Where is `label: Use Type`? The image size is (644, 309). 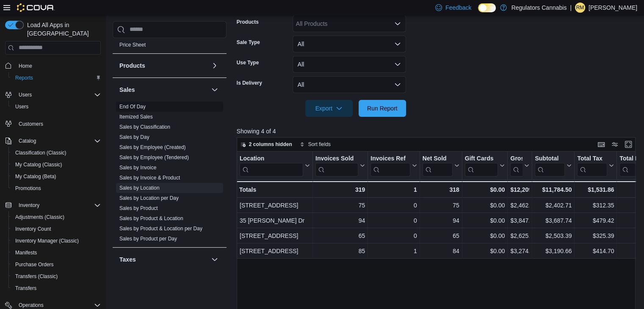
label: Use Type is located at coordinates (248, 63).